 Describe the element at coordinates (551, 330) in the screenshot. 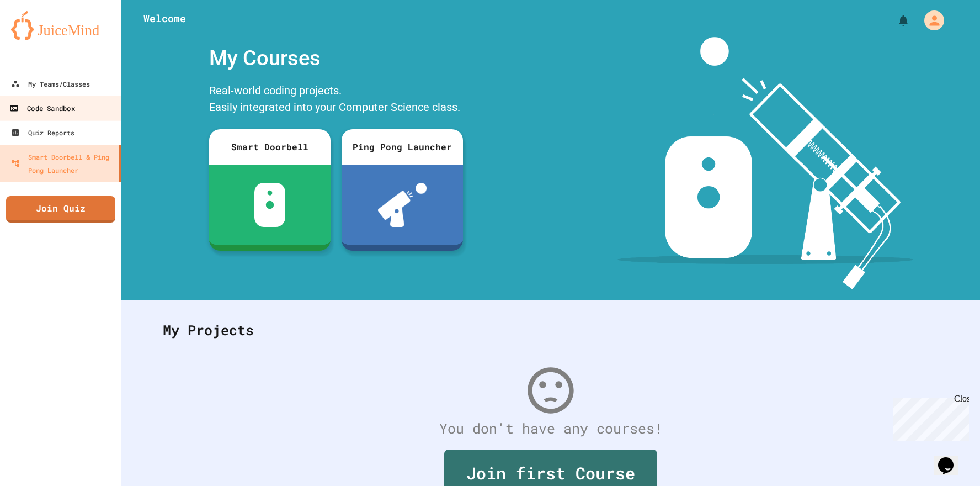

I see `div: My Projects` at that location.